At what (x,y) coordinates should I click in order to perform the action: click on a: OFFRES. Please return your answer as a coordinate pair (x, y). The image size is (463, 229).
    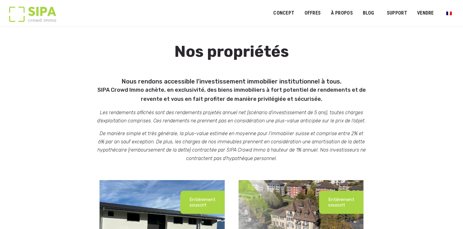
    Looking at the image, I should click on (312, 13).